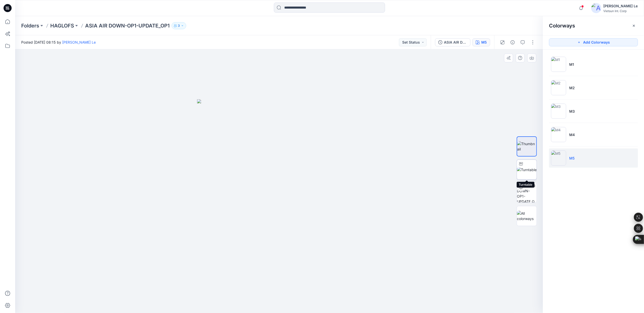 The height and width of the screenshot is (313, 644). I want to click on a: HAGLOFS, so click(62, 26).